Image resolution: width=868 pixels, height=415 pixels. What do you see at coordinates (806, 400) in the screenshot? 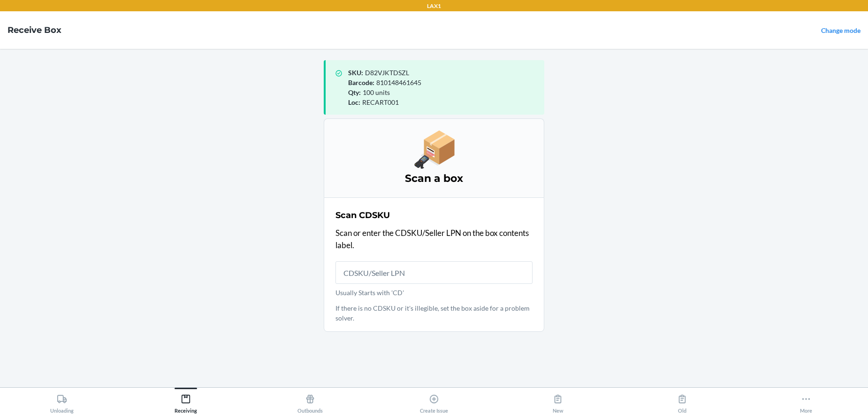
I see `button: More` at bounding box center [806, 400].